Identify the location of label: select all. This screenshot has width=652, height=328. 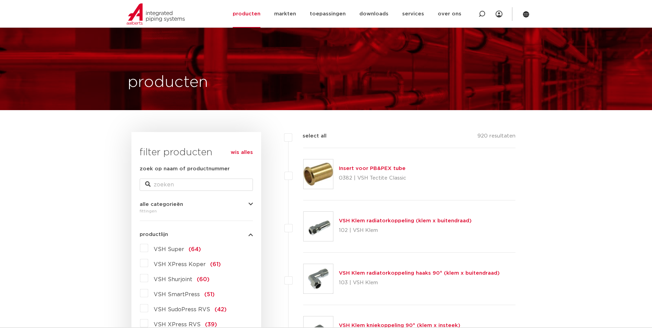
(309, 136).